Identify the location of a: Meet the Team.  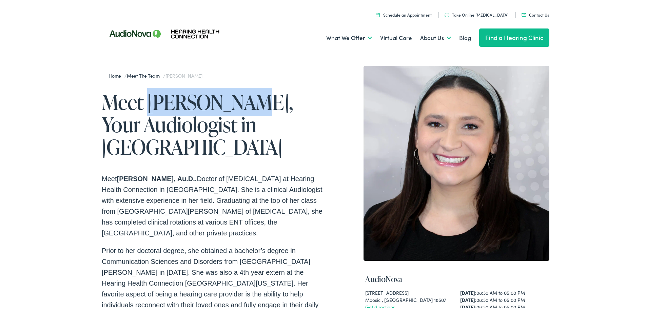
(145, 74).